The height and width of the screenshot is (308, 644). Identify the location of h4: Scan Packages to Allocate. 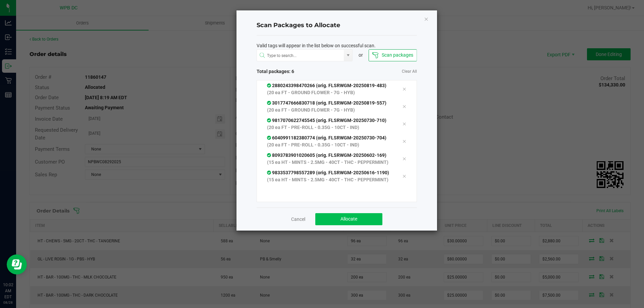
(337, 25).